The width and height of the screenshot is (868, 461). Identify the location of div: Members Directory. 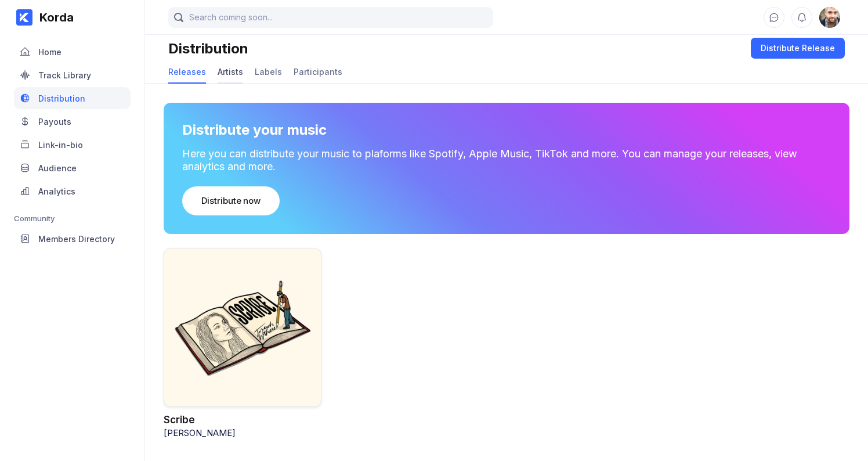
(76, 239).